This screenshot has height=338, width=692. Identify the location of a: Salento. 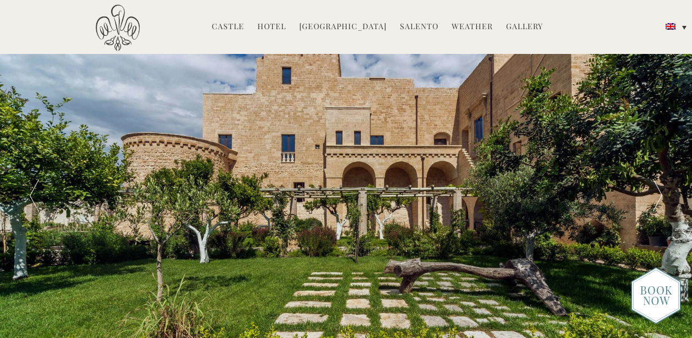
(419, 27).